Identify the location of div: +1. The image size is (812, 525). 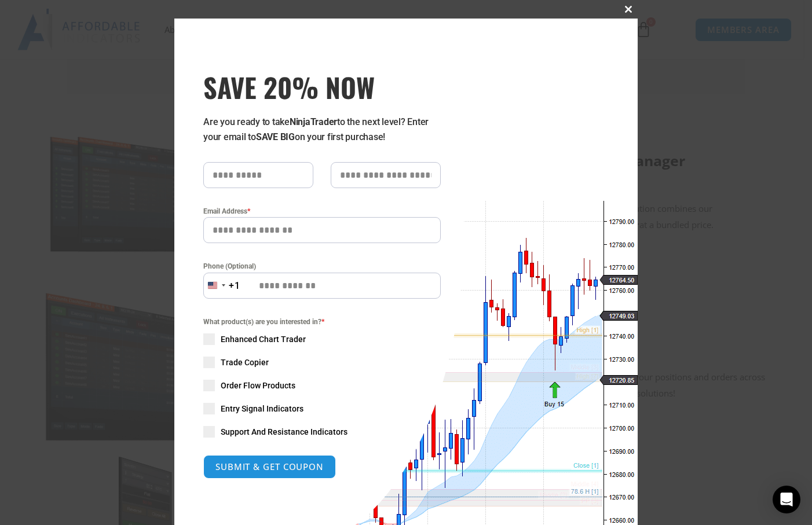
(234, 286).